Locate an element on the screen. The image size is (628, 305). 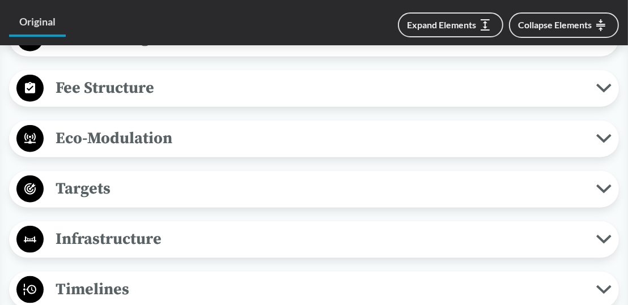
span: Timelines is located at coordinates (320, 290).